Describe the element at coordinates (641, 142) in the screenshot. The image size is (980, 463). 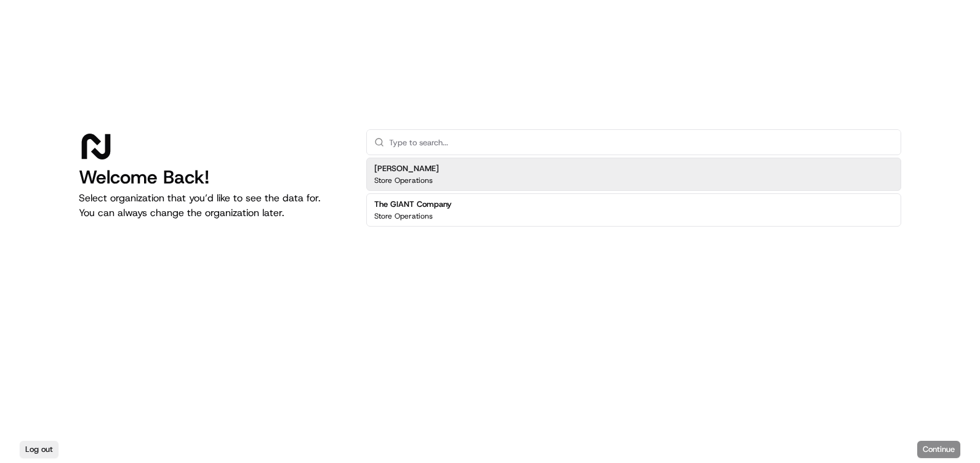
I see `input: Type to search...` at that location.